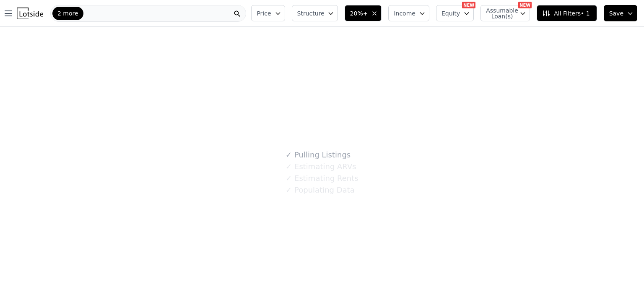  Describe the element at coordinates (566, 13) in the screenshot. I see `button: All Filters• 1` at that location.